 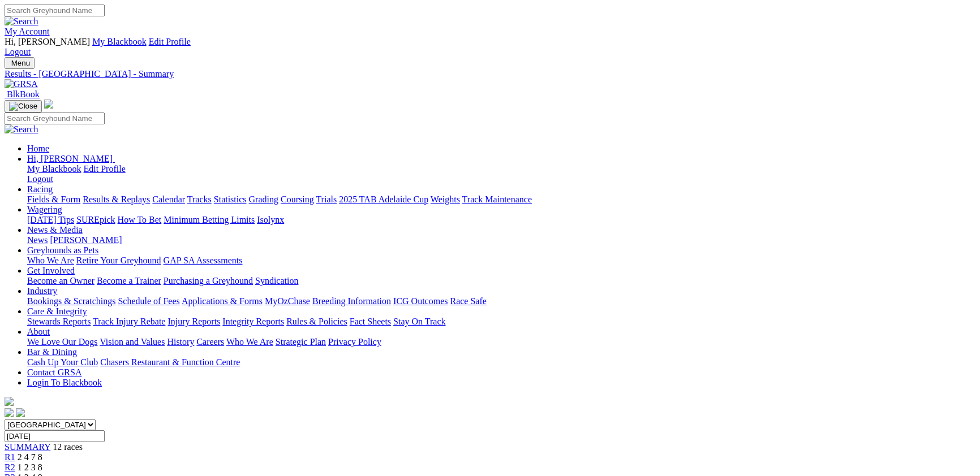 I want to click on a: Isolynx, so click(x=271, y=219).